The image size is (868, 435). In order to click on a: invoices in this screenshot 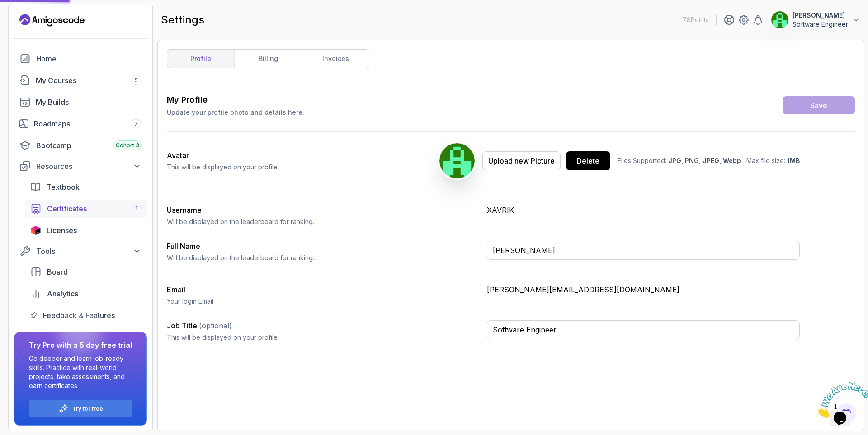, I will do `click(335, 59)`.